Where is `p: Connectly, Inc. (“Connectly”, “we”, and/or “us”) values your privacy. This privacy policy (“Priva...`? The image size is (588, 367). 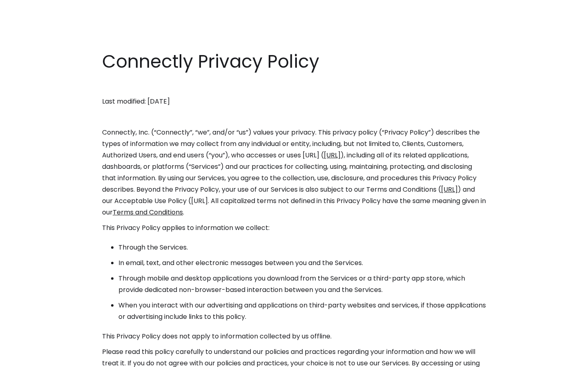 p: Connectly, Inc. (“Connectly”, “we”, and/or “us”) values your privacy. This privacy policy (“Priva... is located at coordinates (294, 173).